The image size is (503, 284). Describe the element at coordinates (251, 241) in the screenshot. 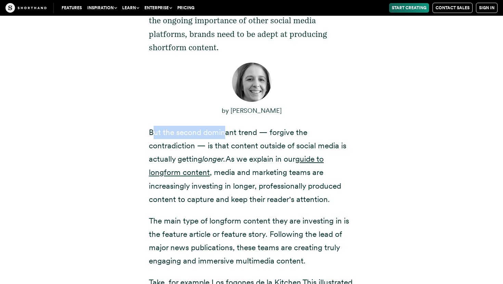

I see `p: The main type of longform content they are investing in is the feature article or feature story. ...` at that location.